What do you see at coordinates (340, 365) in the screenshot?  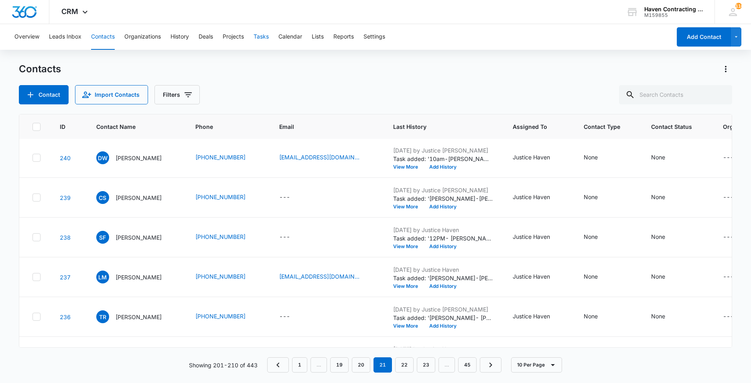 I see `a: Page 19` at bounding box center [340, 365].